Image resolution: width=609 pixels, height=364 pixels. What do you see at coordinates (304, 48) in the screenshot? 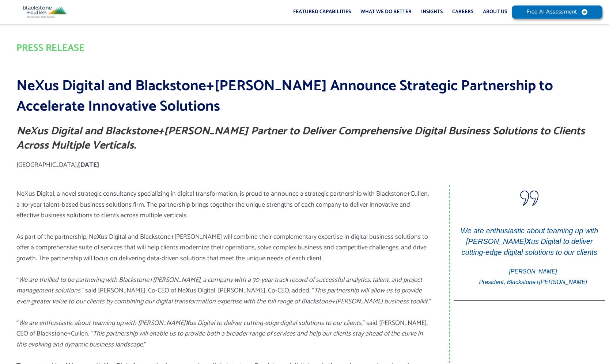
I see `p: PRESS RELEASE` at bounding box center [304, 48].